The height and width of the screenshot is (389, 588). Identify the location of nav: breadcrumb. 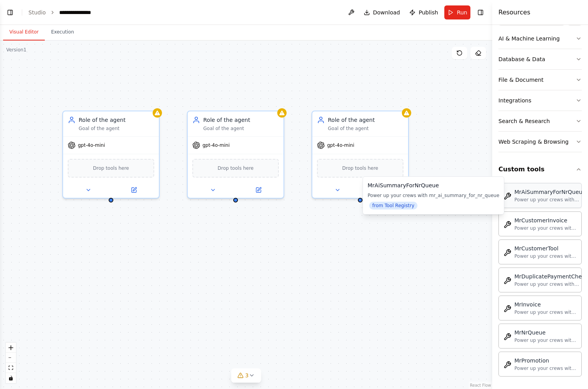
(64, 13).